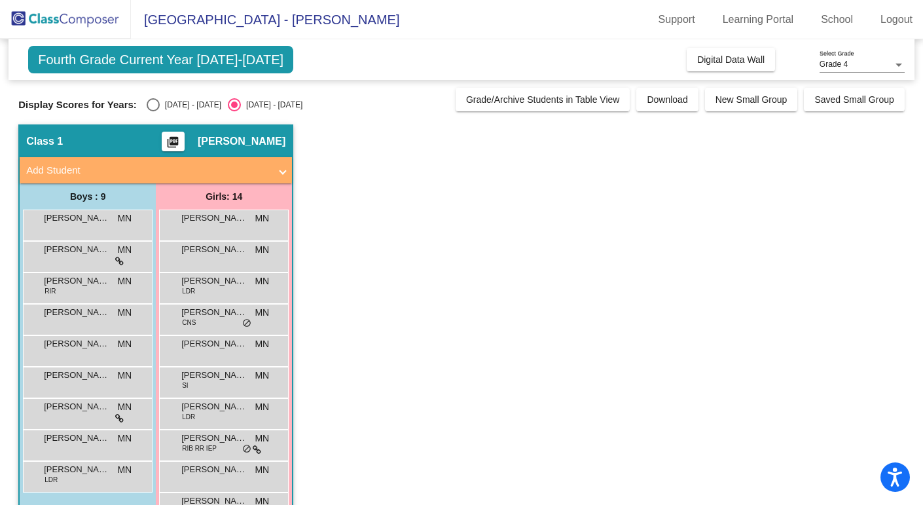 This screenshot has width=923, height=505. I want to click on span: Download, so click(667, 99).